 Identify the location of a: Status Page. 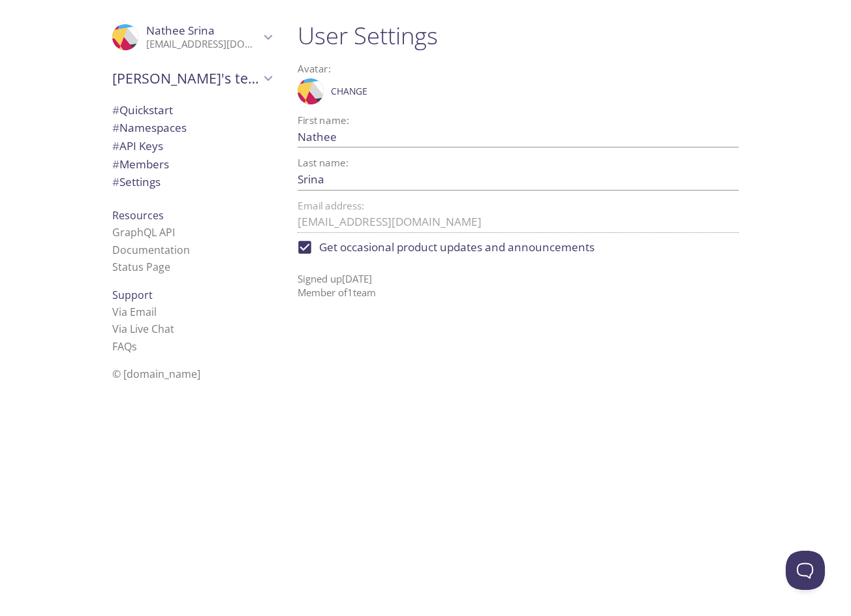
(141, 267).